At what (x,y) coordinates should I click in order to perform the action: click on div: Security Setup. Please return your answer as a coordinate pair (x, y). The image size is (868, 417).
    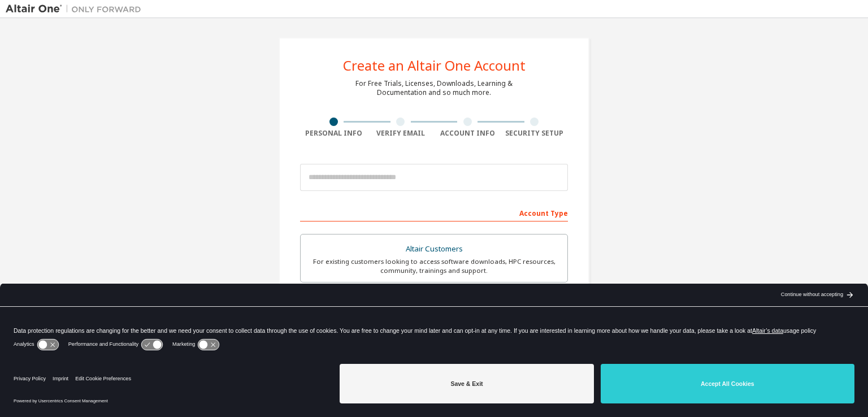
    Looking at the image, I should click on (534, 133).